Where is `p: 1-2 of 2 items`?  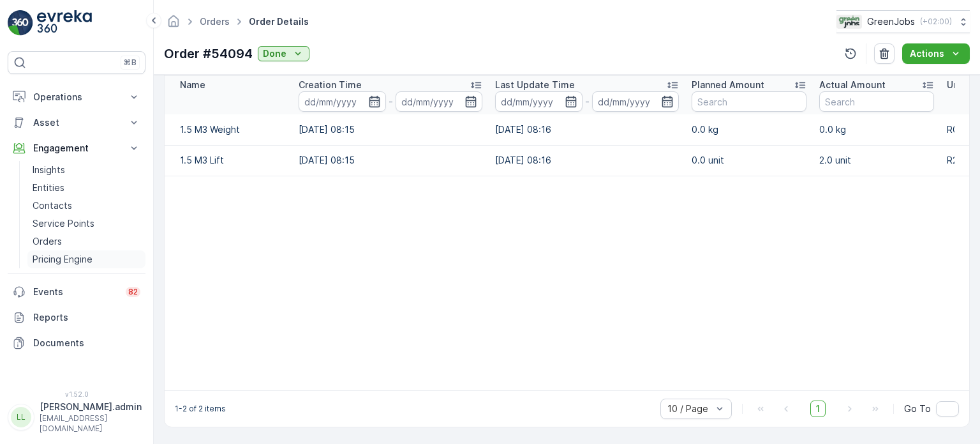
p: 1-2 of 2 items is located at coordinates (201, 409).